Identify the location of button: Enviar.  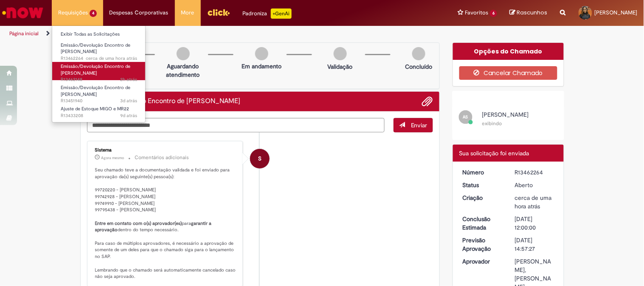
(413, 125).